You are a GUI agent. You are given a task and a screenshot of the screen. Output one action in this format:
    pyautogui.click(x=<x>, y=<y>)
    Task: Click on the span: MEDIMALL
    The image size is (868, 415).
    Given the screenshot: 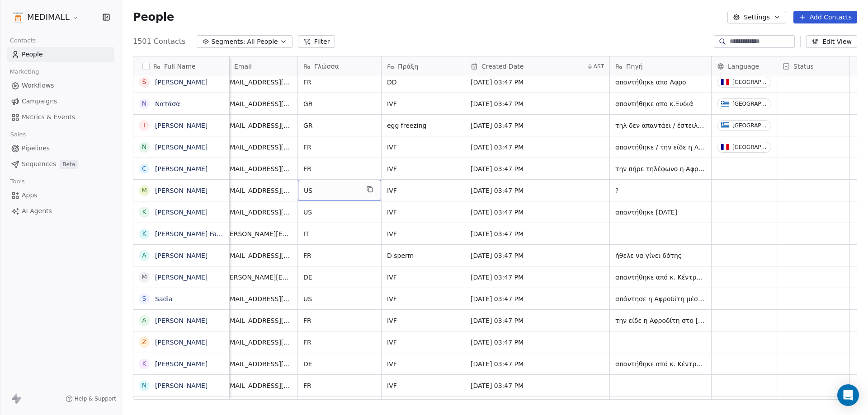 What is the action you would take?
    pyautogui.click(x=49, y=17)
    